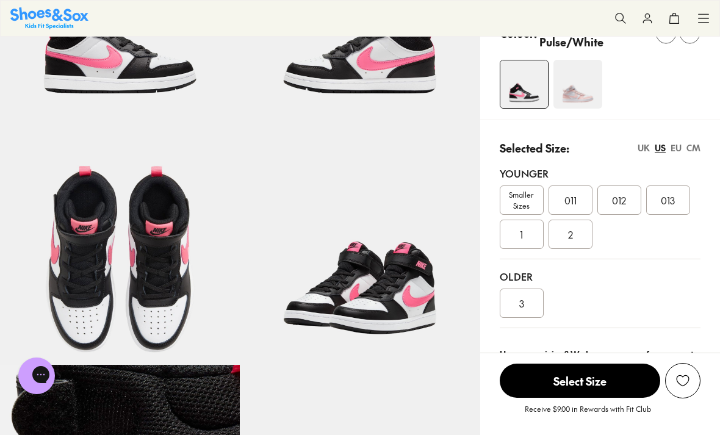 Image resolution: width=720 pixels, height=435 pixels. What do you see at coordinates (668, 200) in the screenshot?
I see `span: 013` at bounding box center [668, 200].